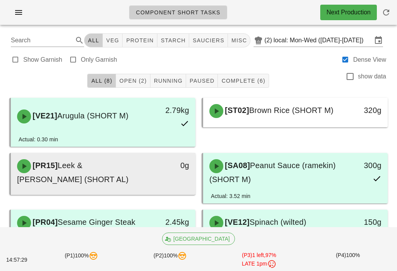 The height and width of the screenshot is (271, 397). What do you see at coordinates (259, 259) in the screenshot?
I see `div: (P3) 97%` at bounding box center [259, 259].